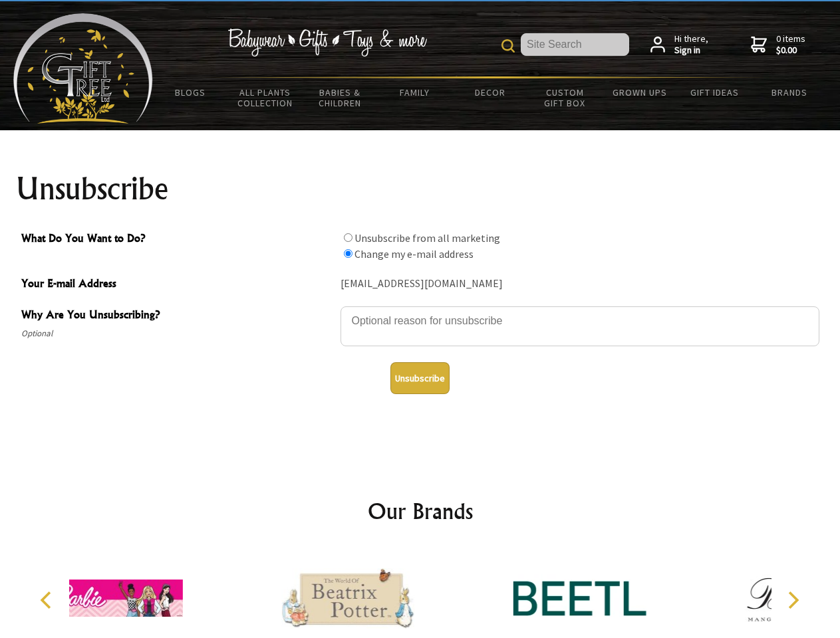  What do you see at coordinates (639, 92) in the screenshot?
I see `a: Grown Ups` at bounding box center [639, 92].